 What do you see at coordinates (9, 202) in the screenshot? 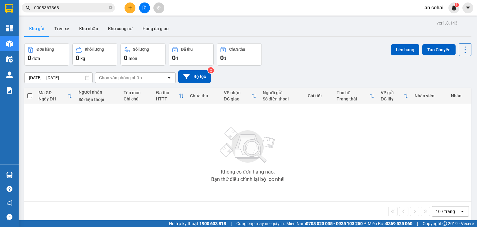
I see `span: notification` at bounding box center [9, 202].